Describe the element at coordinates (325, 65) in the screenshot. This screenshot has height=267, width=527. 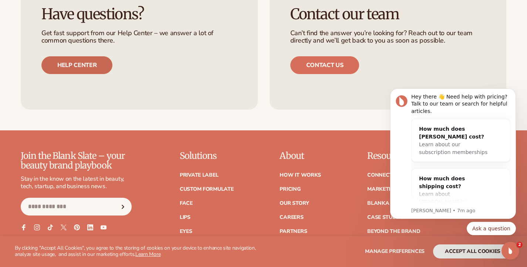
I see `a: Contact us` at that location.